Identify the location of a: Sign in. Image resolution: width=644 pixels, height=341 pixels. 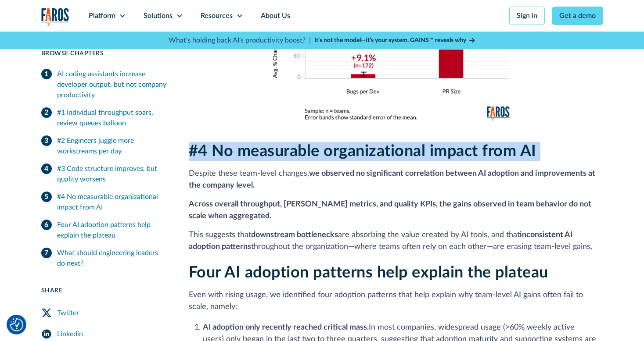
(527, 16).